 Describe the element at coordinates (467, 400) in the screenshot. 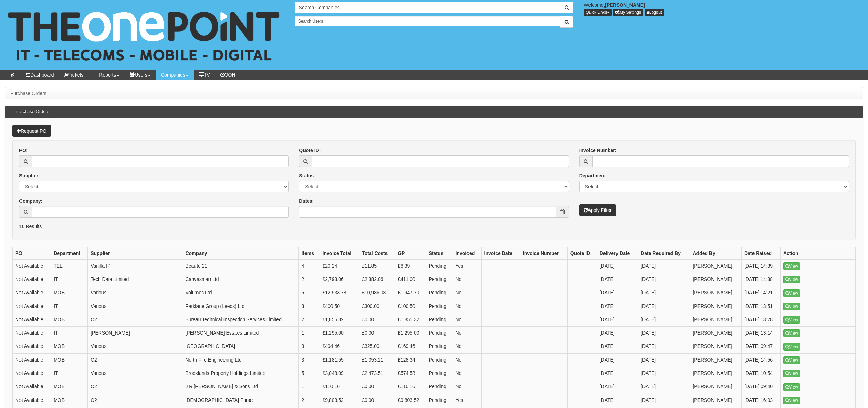

I see `td: Yes` at that location.